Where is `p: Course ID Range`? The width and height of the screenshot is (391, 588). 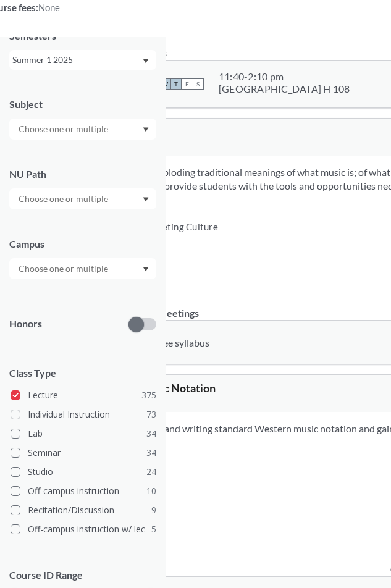
p: Course ID Range is located at coordinates (83, 575).